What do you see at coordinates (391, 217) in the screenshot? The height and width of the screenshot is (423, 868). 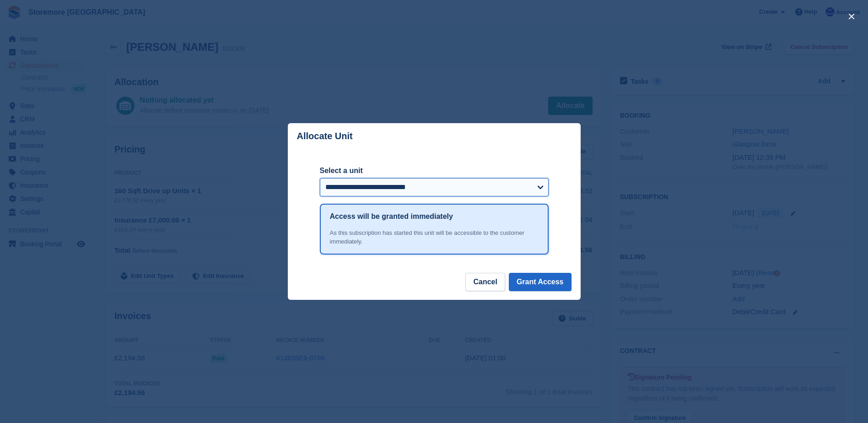 I see `h1: Access will be granted immediately` at bounding box center [391, 217].